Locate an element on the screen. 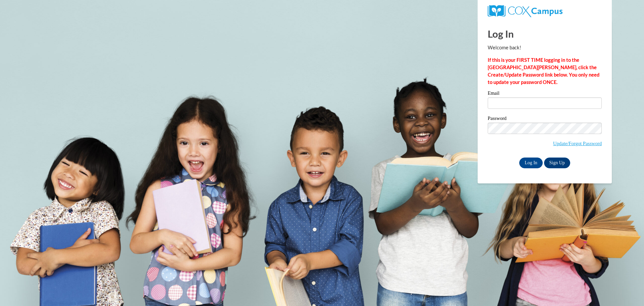 The height and width of the screenshot is (306, 644). img: COX Campus is located at coordinates (525, 11).